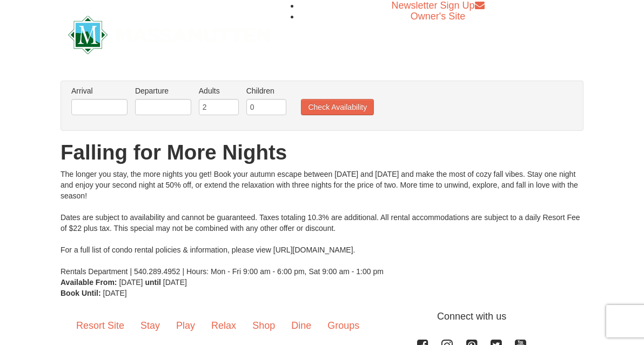 Image resolution: width=644 pixels, height=345 pixels. I want to click on a: Stay, so click(150, 326).